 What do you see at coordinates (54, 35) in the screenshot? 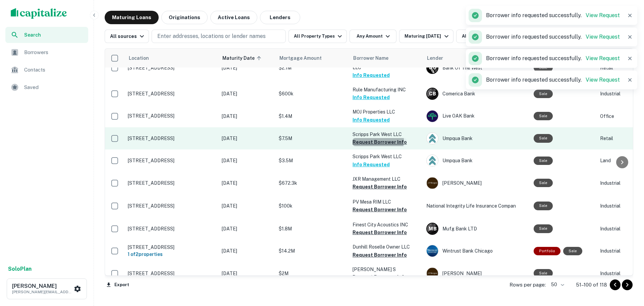
I see `span: Search` at bounding box center [54, 35].